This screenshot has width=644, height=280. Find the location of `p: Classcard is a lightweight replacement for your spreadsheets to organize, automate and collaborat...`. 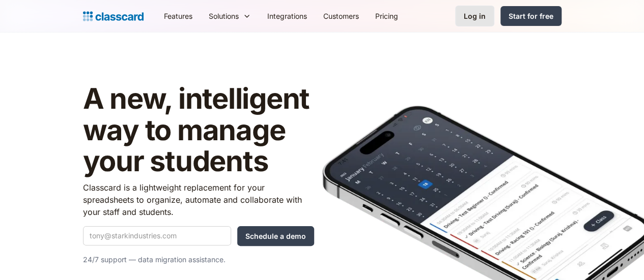

p: Classcard is a lightweight replacement for your spreadsheets to organize, automate and collaborat... is located at coordinates (198, 200).